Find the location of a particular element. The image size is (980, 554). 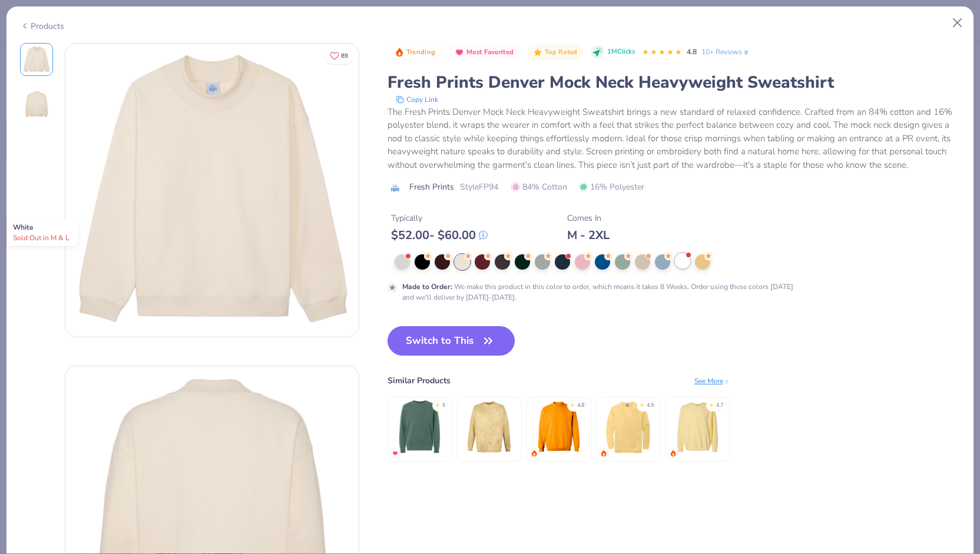

a: 10+ Reviews is located at coordinates (726, 52).